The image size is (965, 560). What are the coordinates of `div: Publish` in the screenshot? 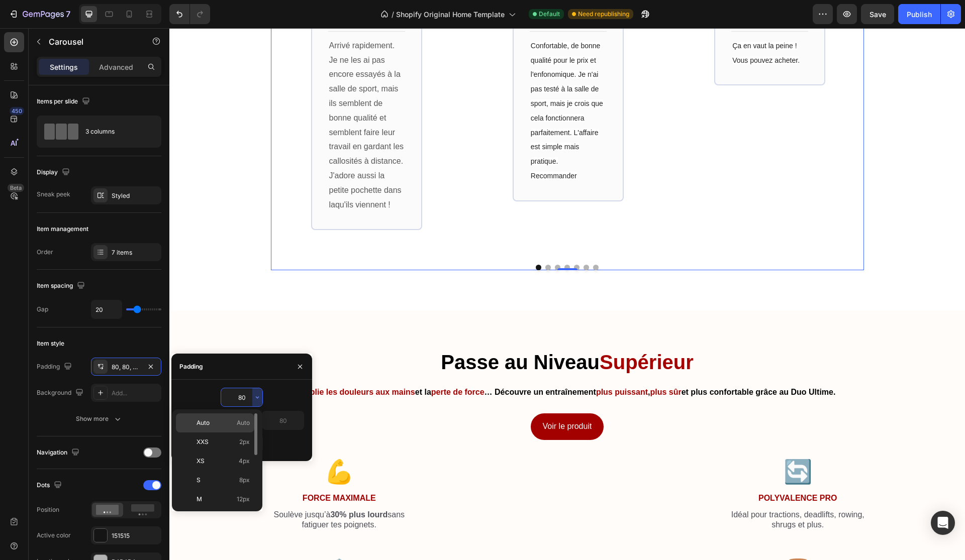 It's located at (919, 14).